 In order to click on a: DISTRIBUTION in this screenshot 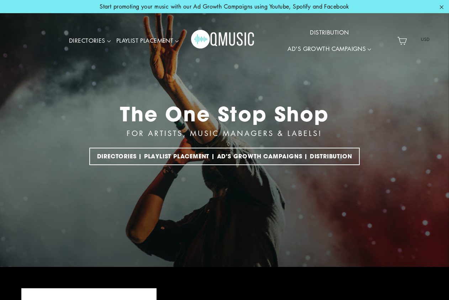, I will do `click(329, 33)`.